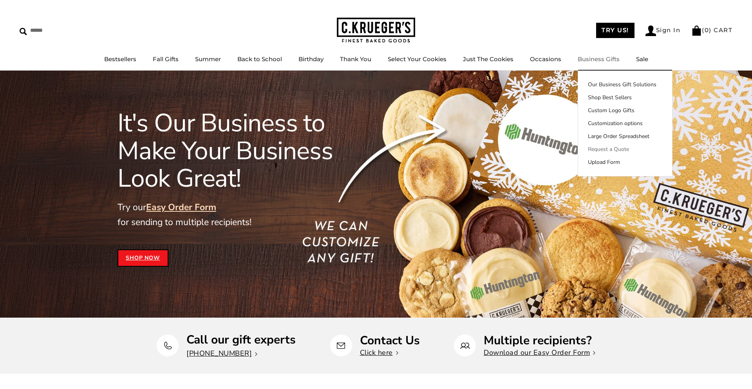 The image size is (752, 389). Describe the element at coordinates (651, 31) in the screenshot. I see `img: Account` at that location.